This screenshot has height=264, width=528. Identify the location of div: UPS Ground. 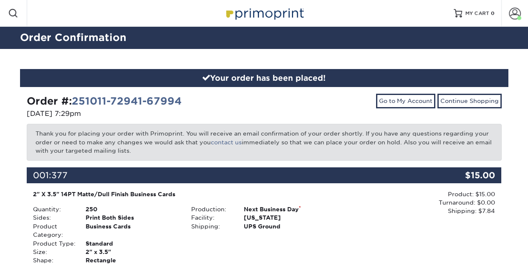
(290, 226).